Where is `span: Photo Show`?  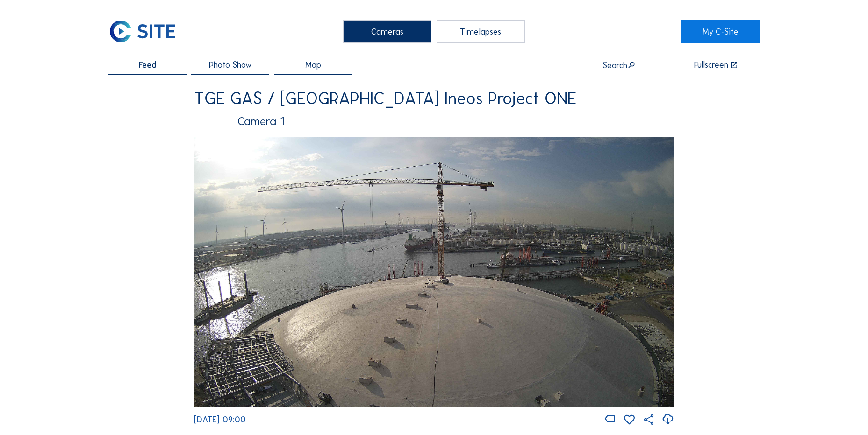
span: Photo Show is located at coordinates (230, 65).